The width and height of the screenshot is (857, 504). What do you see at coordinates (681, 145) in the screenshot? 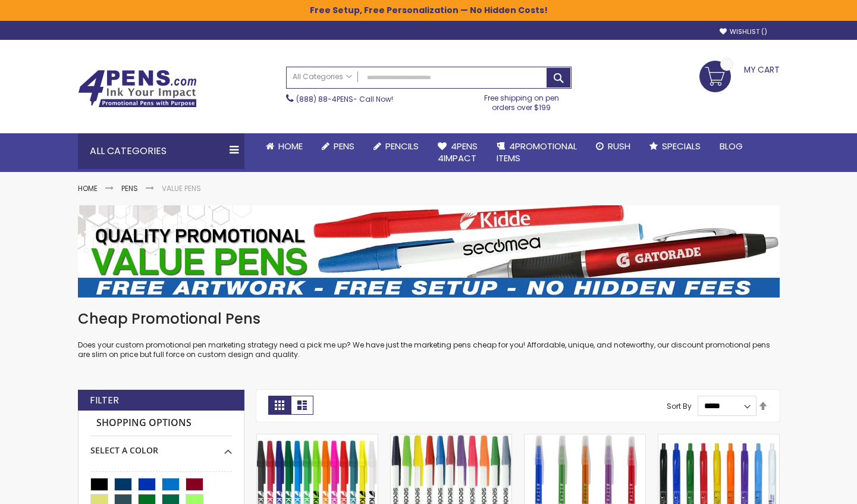
I see `span: Specials` at bounding box center [681, 145].